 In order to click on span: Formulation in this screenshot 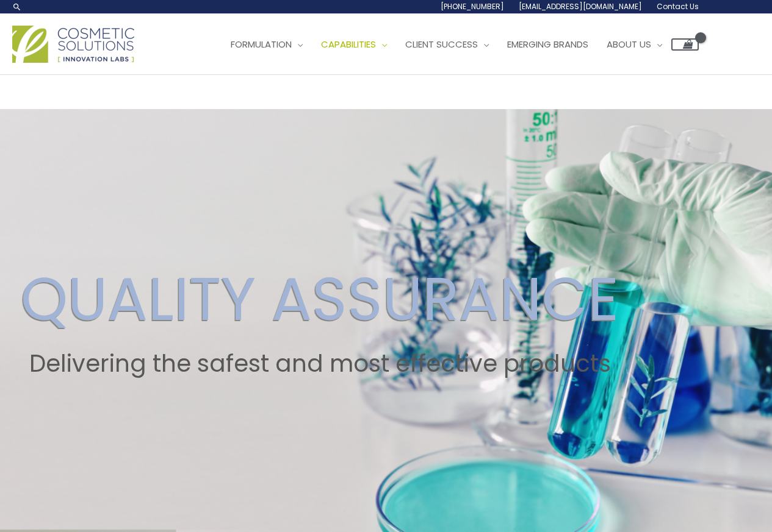, I will do `click(261, 44)`.